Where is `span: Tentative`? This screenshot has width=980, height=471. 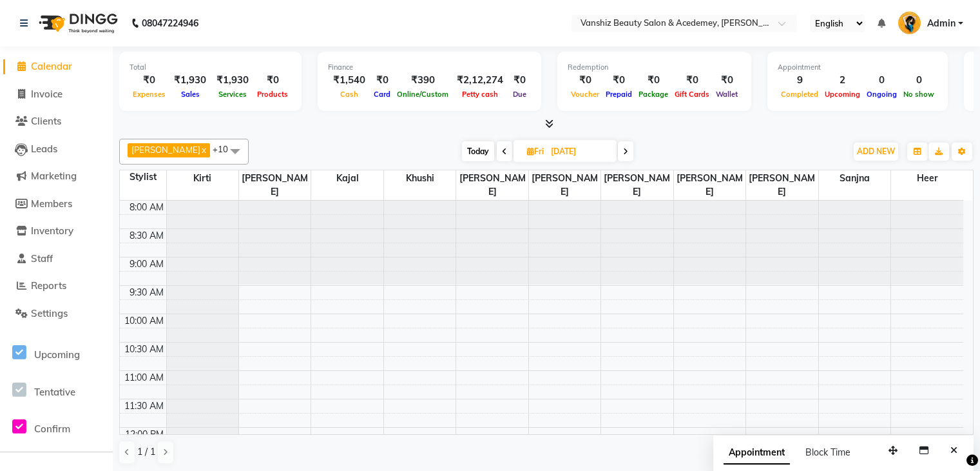
span: Tentative is located at coordinates (55, 392).